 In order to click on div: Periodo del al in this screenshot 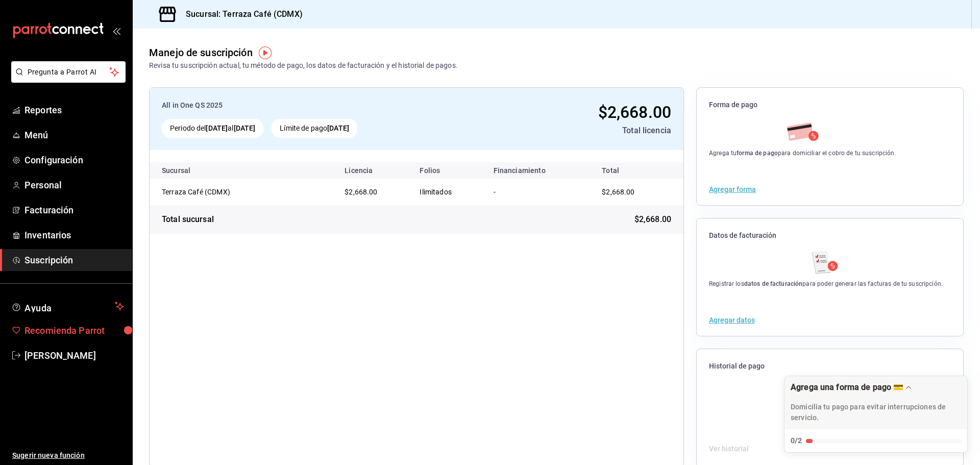, I will do `click(212, 128)`.